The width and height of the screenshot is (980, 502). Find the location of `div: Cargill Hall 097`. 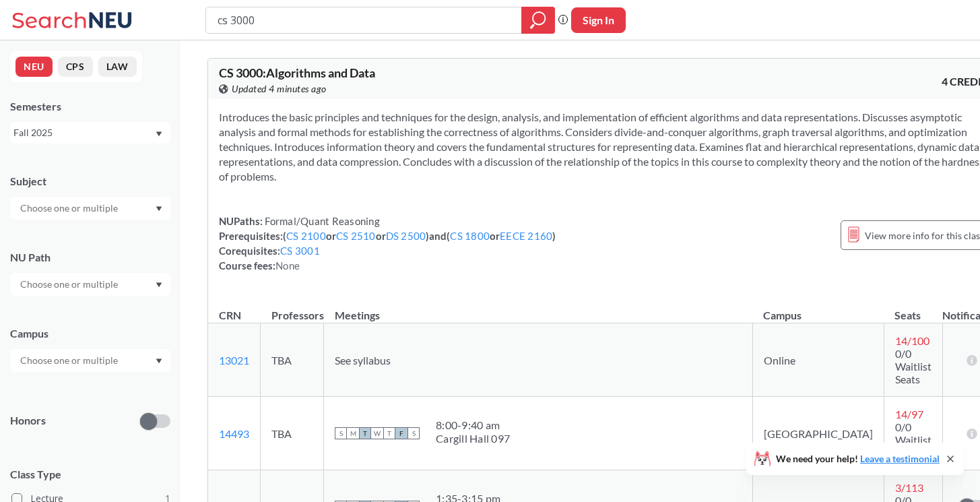

div: Cargill Hall 097 is located at coordinates (473, 438).